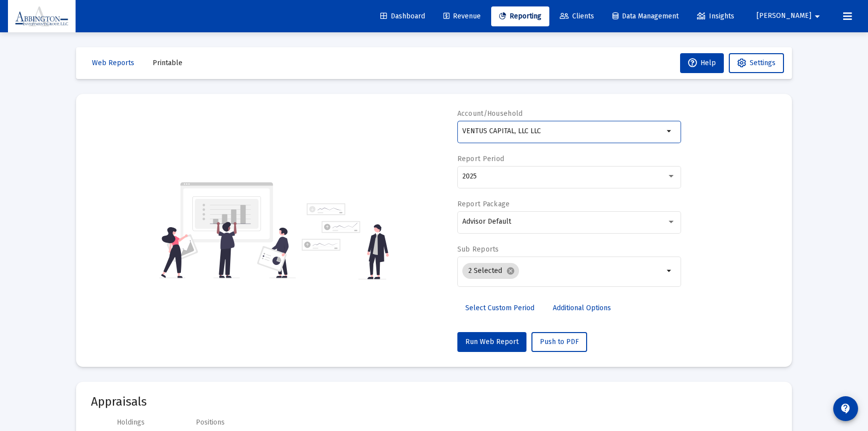 The height and width of the screenshot is (431, 868). Describe the element at coordinates (520, 16) in the screenshot. I see `span: Reporting` at that location.